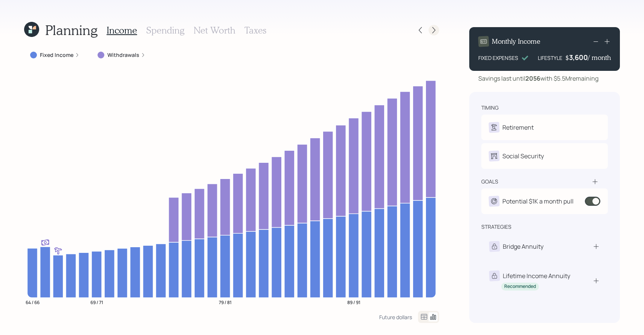 The height and width of the screenshot is (335, 644). What do you see at coordinates (32, 302) in the screenshot?
I see `tspan: 64 / 66` at bounding box center [32, 302].